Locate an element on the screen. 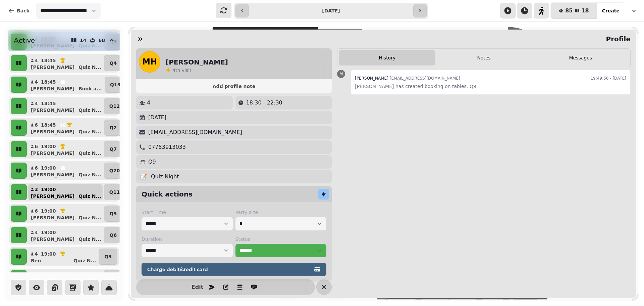 The image size is (644, 306). p: 3 is located at coordinates (36, 189).